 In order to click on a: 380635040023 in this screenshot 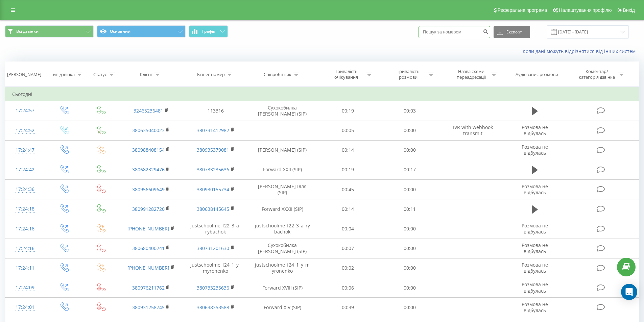, I will do `click(149, 130)`.